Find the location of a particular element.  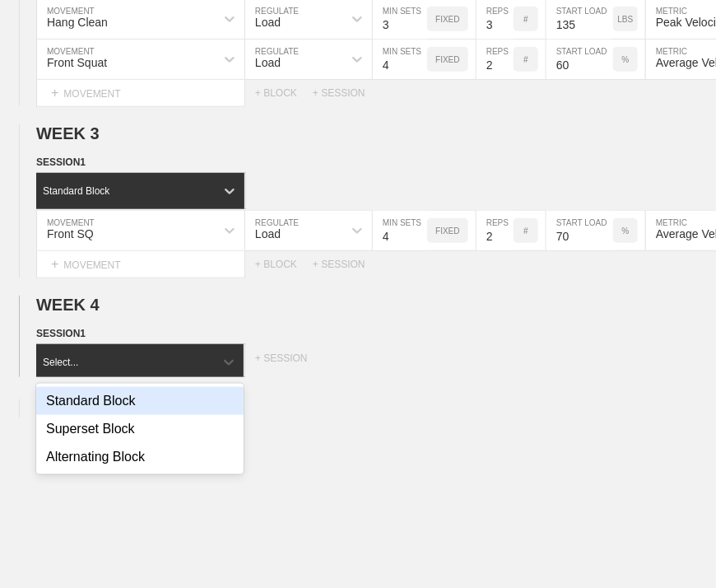

div: Superset Block is located at coordinates (140, 429).